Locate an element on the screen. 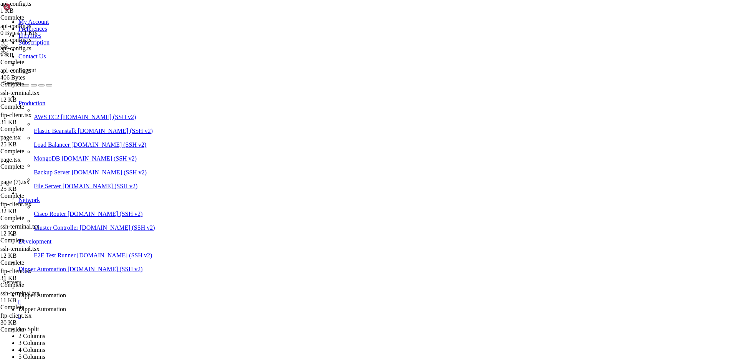 Image resolution: width=737 pixels, height=363 pixels. x-row: - Frontend: journalctl -u nextjs-frontend.service -f is located at coordinates (320, 287).